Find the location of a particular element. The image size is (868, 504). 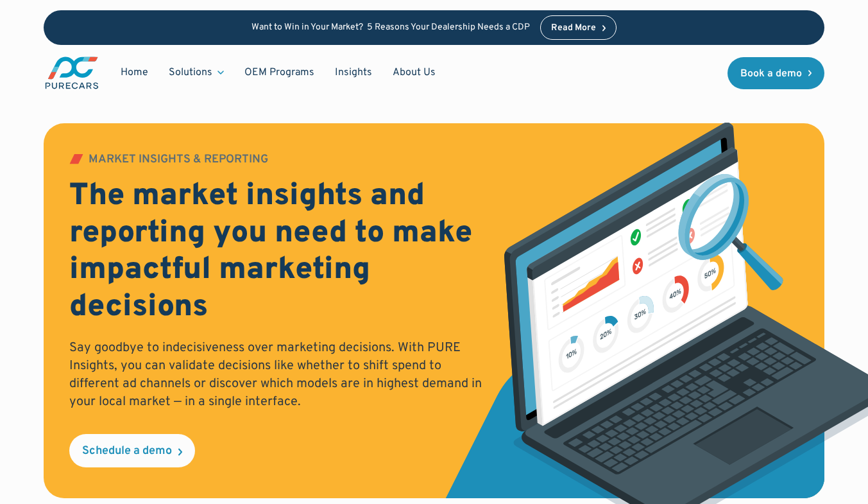

div: Book a demo is located at coordinates (771, 74).